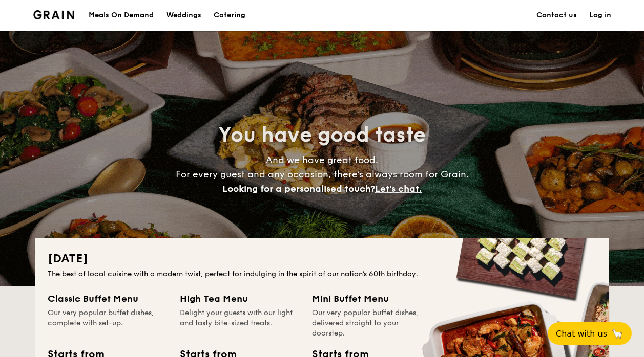 This screenshot has width=644, height=357. Describe the element at coordinates (239, 323) in the screenshot. I see `div: Delight your guests with our light and tasty bite-sized treats.` at that location.